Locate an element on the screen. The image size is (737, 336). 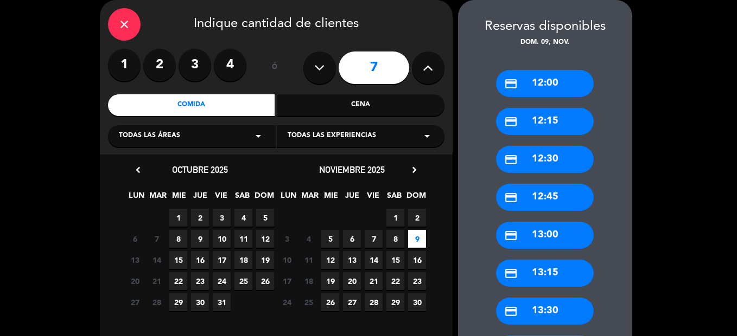
i: chevron_right is located at coordinates (414, 170).